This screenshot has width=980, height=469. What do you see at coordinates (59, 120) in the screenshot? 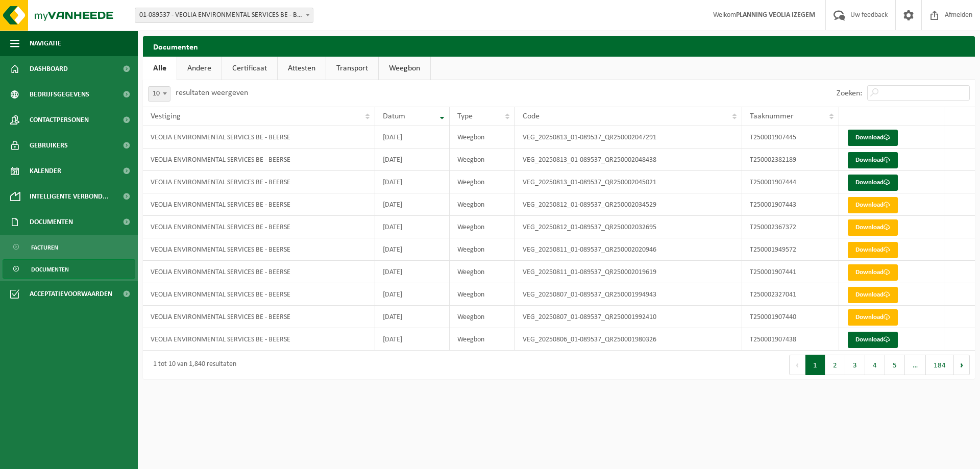
I see `span: Contactpersonen` at bounding box center [59, 120].